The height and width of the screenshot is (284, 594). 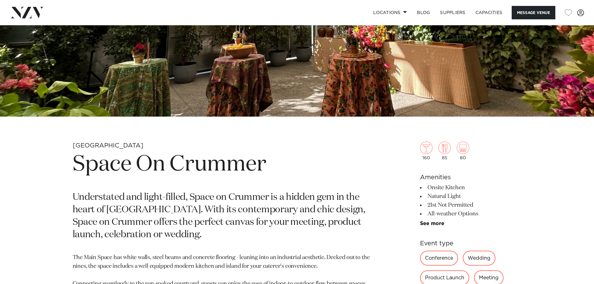 I want to click on a: Capacities, so click(x=489, y=12).